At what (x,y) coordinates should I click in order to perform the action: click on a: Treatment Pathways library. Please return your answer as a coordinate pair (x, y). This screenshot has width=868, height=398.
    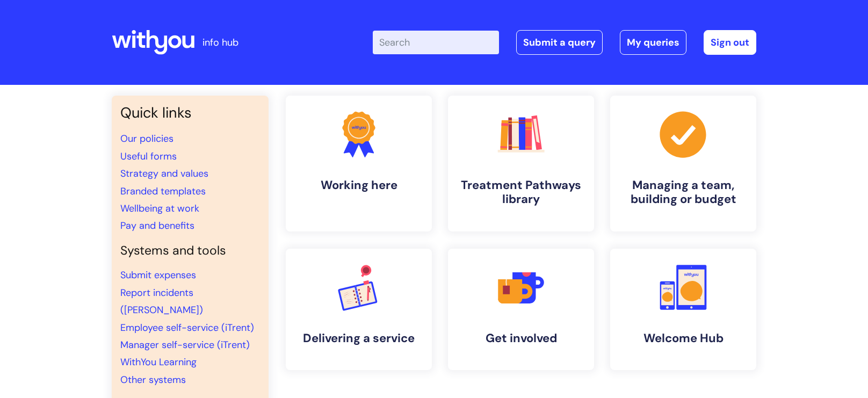
    Looking at the image, I should click on (521, 163).